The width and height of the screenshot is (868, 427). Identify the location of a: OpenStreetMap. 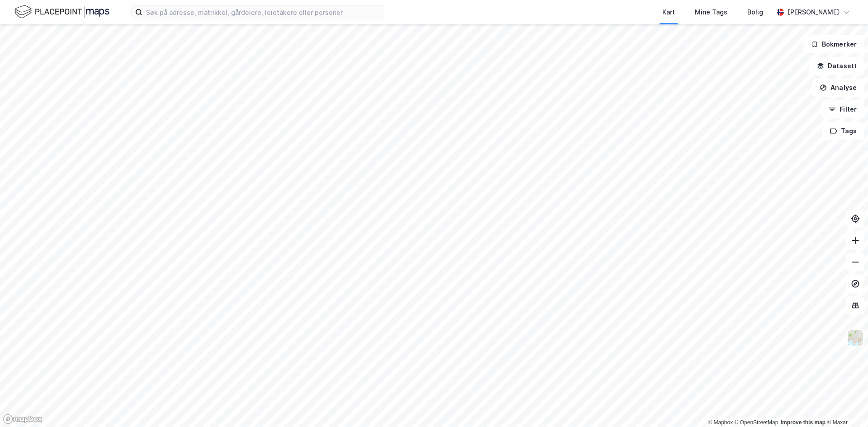
(757, 423).